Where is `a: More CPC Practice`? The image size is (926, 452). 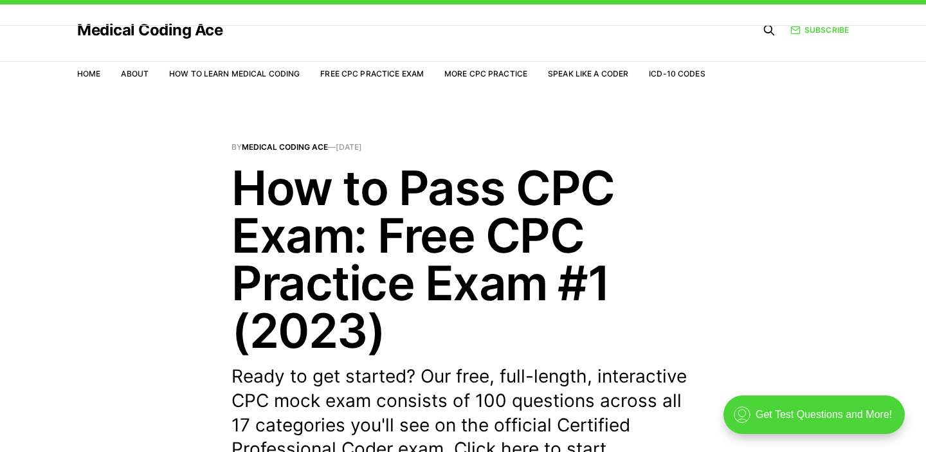
a: More CPC Practice is located at coordinates (486, 73).